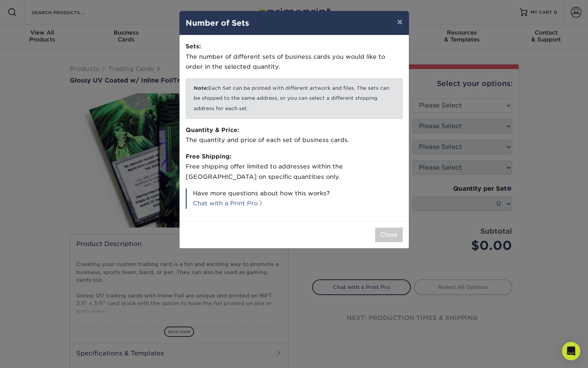 The width and height of the screenshot is (588, 368). What do you see at coordinates (389, 235) in the screenshot?
I see `button: Close` at bounding box center [389, 235].